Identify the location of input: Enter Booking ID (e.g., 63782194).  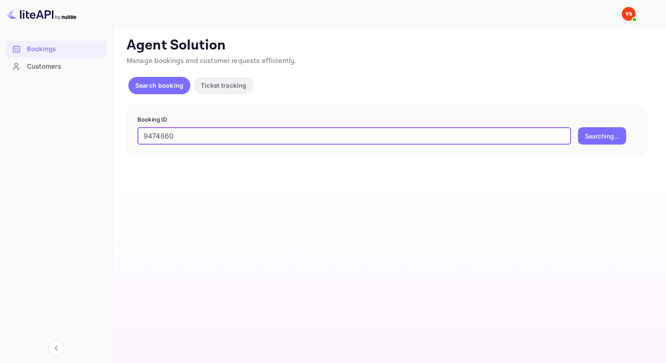
(354, 136).